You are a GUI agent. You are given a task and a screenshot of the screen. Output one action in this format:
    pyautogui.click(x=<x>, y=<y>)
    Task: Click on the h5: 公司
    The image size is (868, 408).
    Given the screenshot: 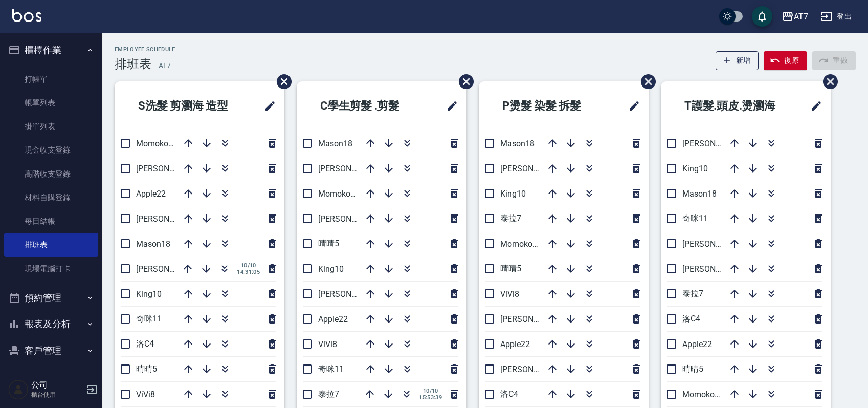 What is the action you would take?
    pyautogui.click(x=57, y=385)
    